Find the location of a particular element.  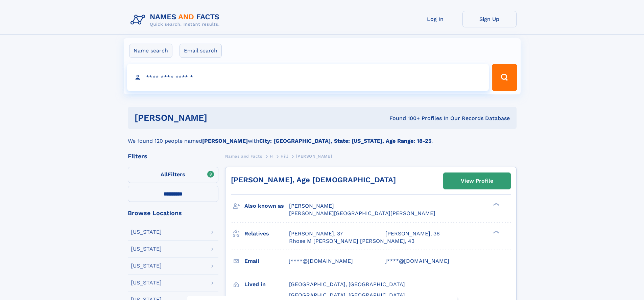

h3: Email is located at coordinates (266, 261).